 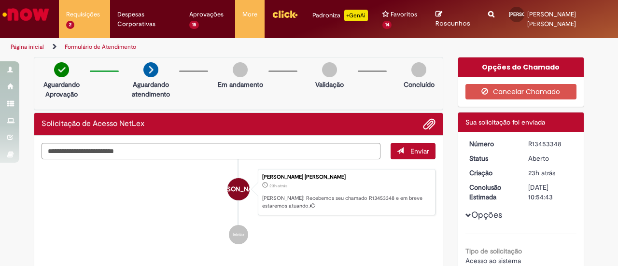 What do you see at coordinates (206, 14) in the screenshot?
I see `span: Aprovações` at bounding box center [206, 14].